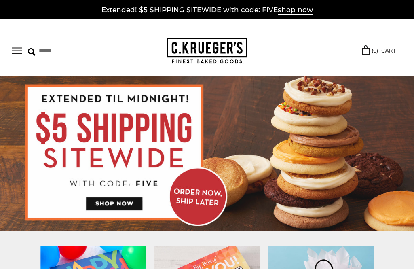 The height and width of the screenshot is (269, 414). I want to click on span: shop now, so click(295, 10).